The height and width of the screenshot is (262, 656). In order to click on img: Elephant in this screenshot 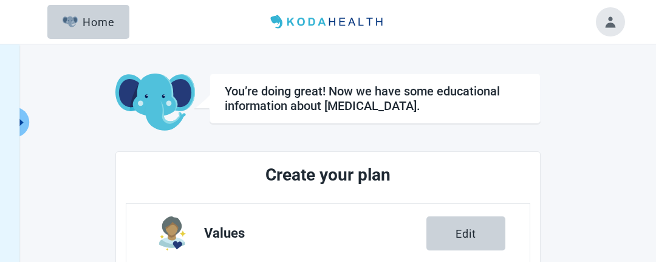, I will do `click(70, 22)`.